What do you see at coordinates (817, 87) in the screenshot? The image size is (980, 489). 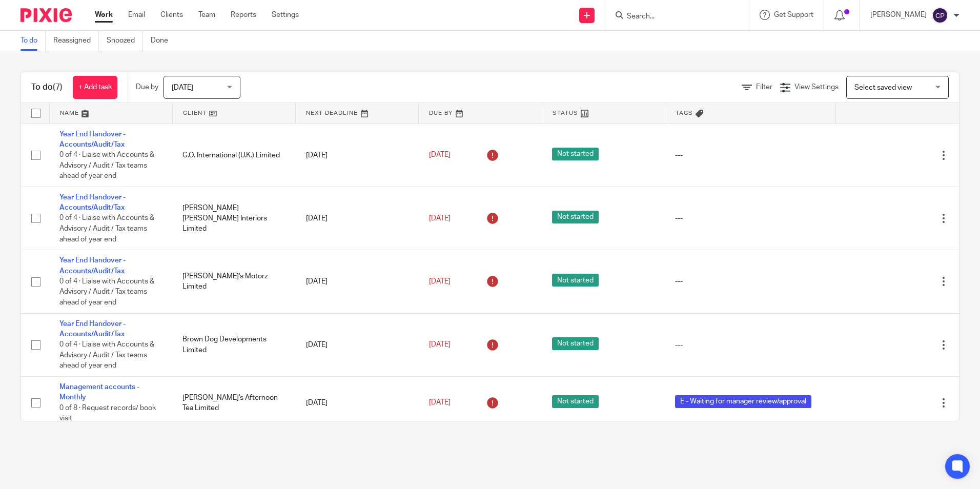 I see `span: View Settings` at bounding box center [817, 87].